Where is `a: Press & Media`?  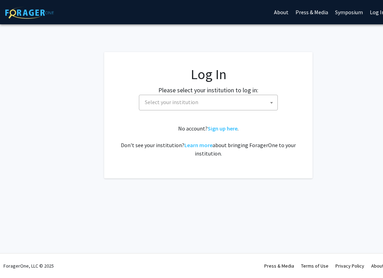 a: Press & Media is located at coordinates (279, 266).